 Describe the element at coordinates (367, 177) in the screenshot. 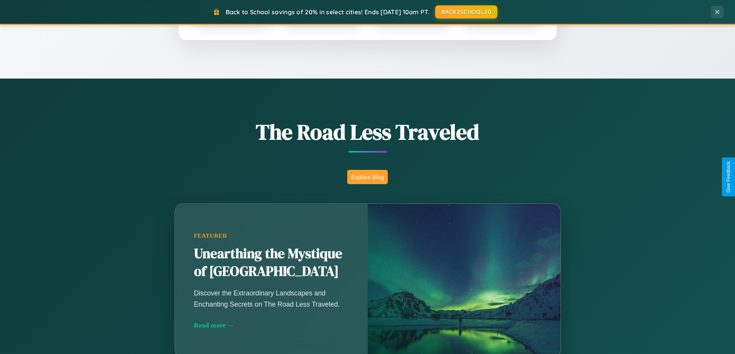

I see `button: Explore Blog` at that location.